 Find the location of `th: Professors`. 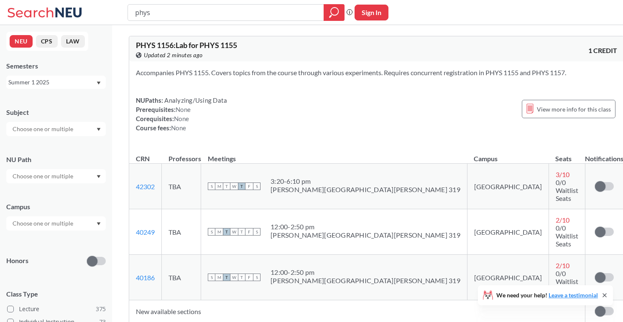

th: Professors is located at coordinates (181, 155).